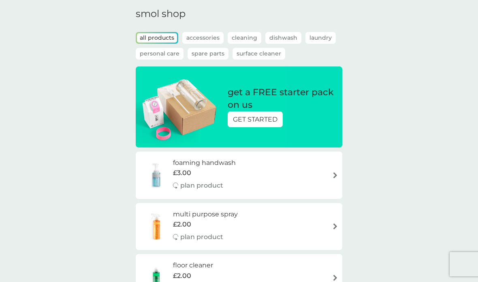 This screenshot has height=282, width=478. What do you see at coordinates (281, 99) in the screenshot?
I see `p: get a FREE starter pack on us` at bounding box center [281, 99].